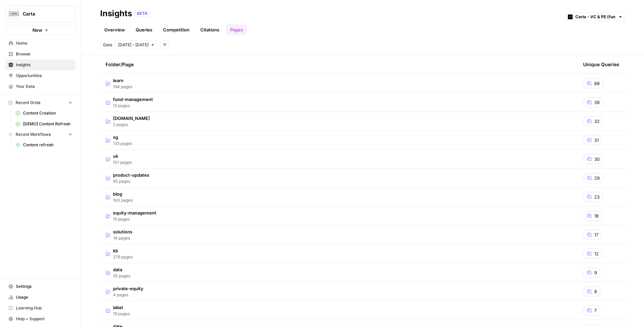 The width and height of the screenshot is (644, 327). Describe the element at coordinates (123, 251) in the screenshot. I see `span: kb` at that location.